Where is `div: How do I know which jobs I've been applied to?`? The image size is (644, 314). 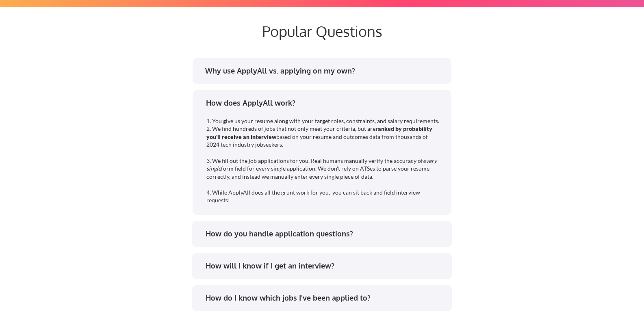
div: How do I know which jobs I've been applied to? is located at coordinates (325, 298).